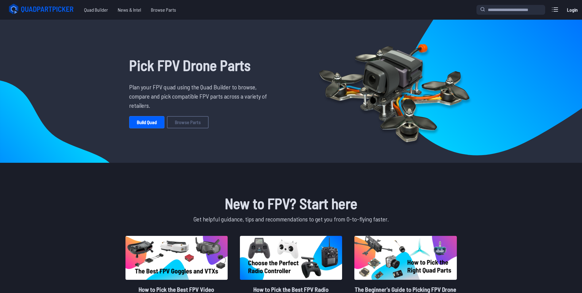  I want to click on span: Browse Parts, so click(163, 10).